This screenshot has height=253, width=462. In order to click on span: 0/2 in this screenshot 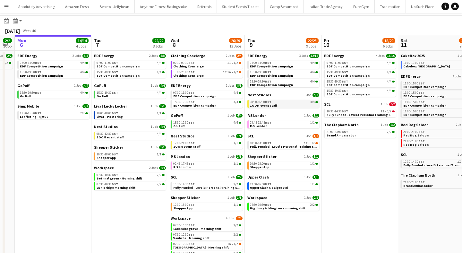, I will do `click(389, 111)`.